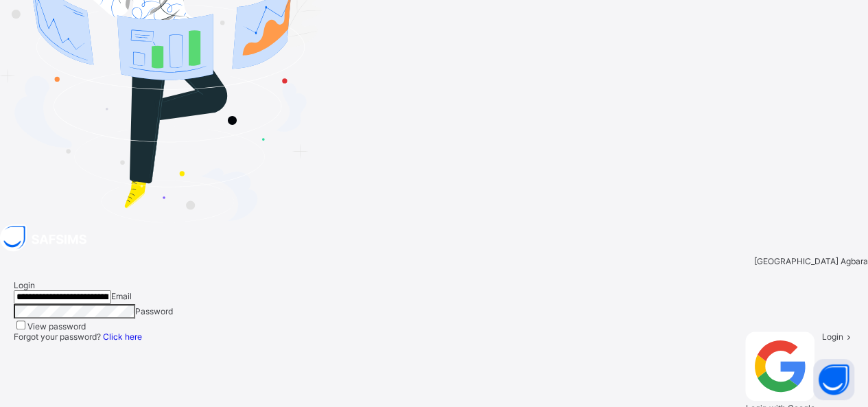 The image size is (868, 407). I want to click on button: Open asap, so click(834, 379).